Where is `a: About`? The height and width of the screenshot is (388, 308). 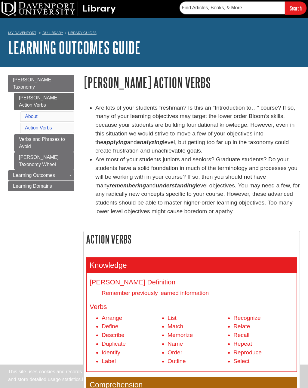 a: About is located at coordinates (31, 116).